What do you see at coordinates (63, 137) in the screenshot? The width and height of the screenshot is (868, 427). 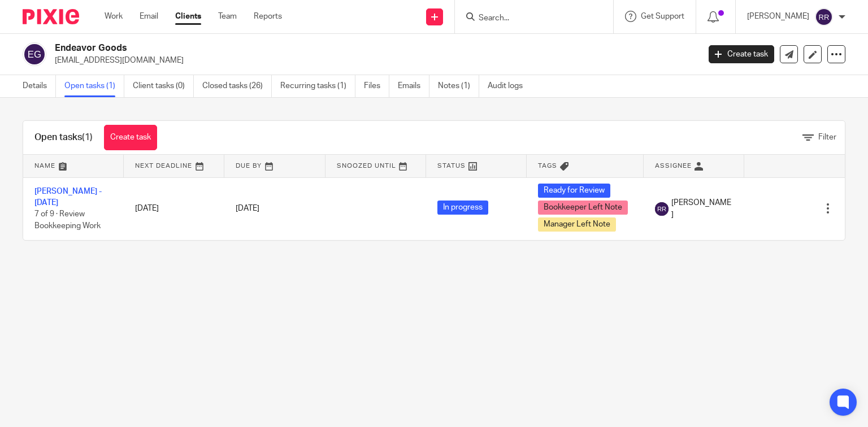 I see `h1: Open tasks` at bounding box center [63, 137].